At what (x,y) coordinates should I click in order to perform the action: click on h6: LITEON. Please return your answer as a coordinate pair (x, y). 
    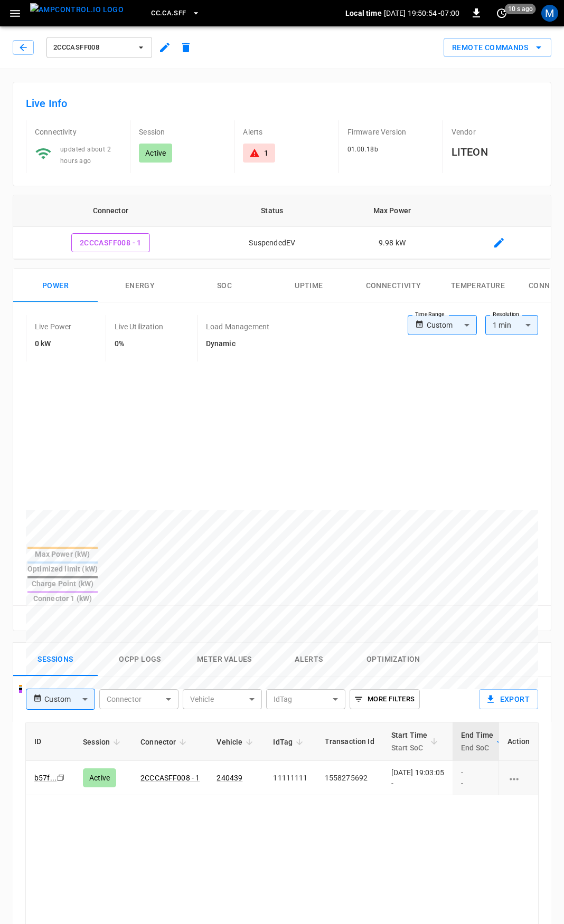
    Looking at the image, I should click on (495, 152).